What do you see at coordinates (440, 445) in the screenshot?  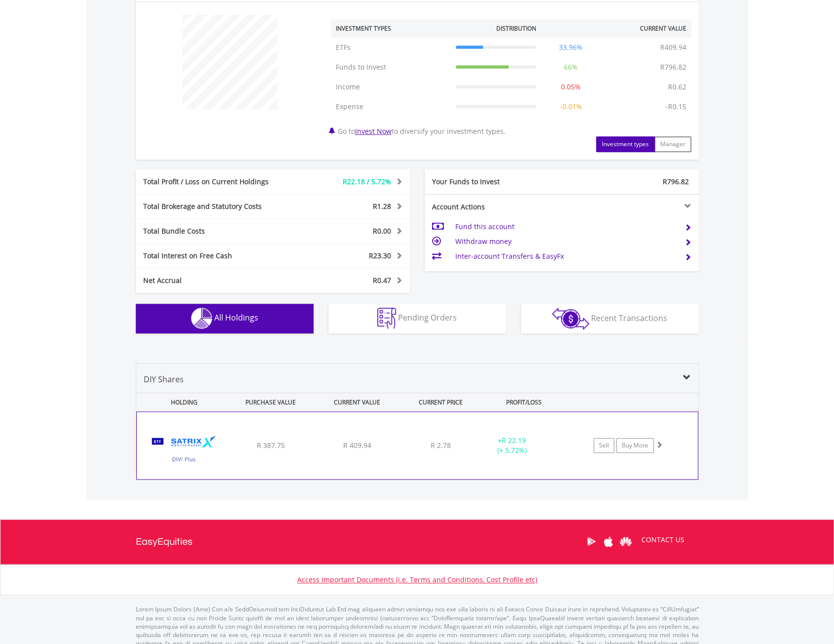 I see `span: R 2.78` at bounding box center [440, 445].